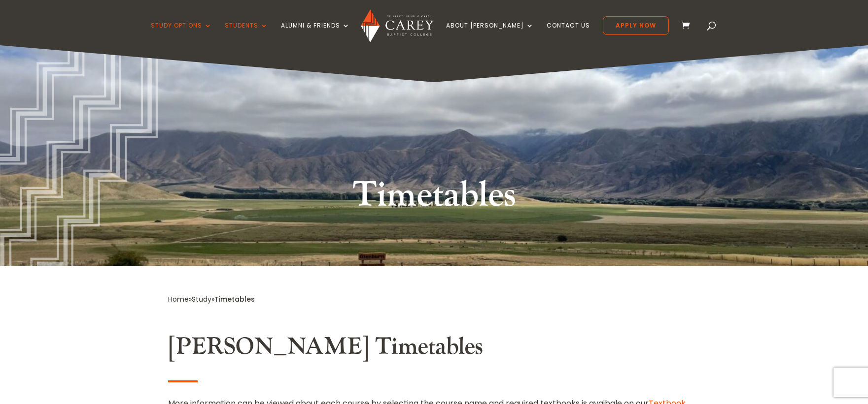  Describe the element at coordinates (568, 34) in the screenshot. I see `a: Contact Us` at that location.